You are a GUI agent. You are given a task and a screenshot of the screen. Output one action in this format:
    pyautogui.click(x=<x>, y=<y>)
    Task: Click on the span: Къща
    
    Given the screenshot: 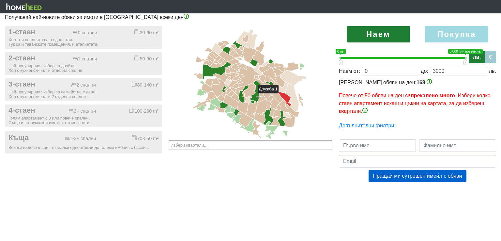 What is the action you would take?
    pyautogui.click(x=19, y=138)
    